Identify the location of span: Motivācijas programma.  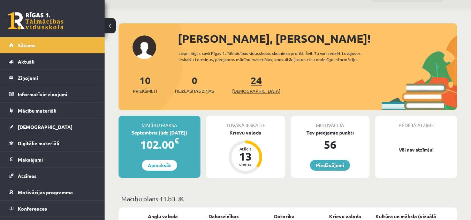
(45, 193).